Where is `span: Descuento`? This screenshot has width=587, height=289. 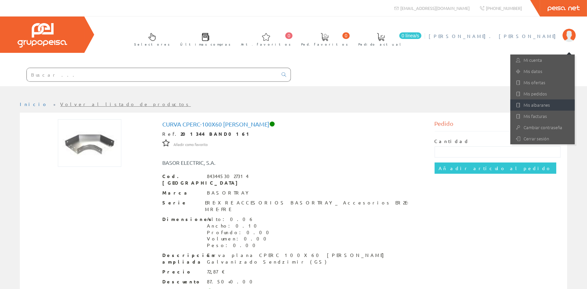 span: Descuento is located at coordinates (182, 282).